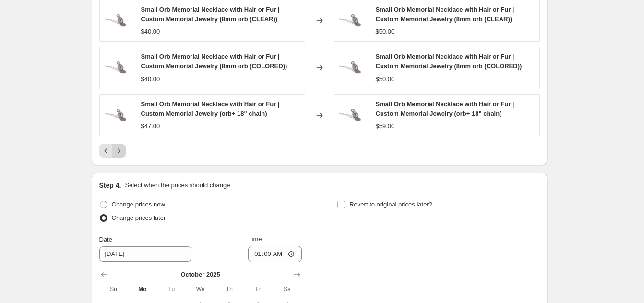  Describe the element at coordinates (113, 289) in the screenshot. I see `th: Sunday` at that location.